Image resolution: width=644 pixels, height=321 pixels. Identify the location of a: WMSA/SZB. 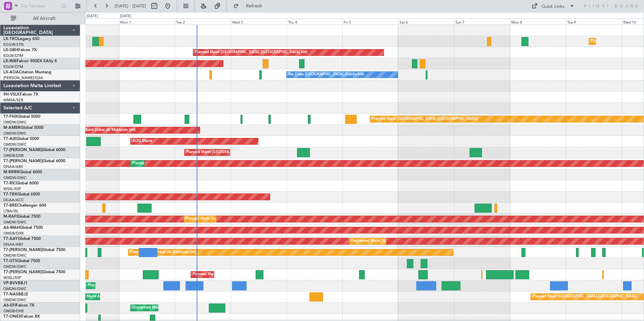
(13, 100).